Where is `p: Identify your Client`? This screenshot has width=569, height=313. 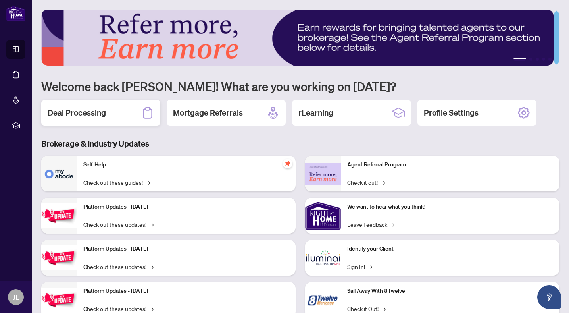 p: Identify your Client is located at coordinates (450, 249).